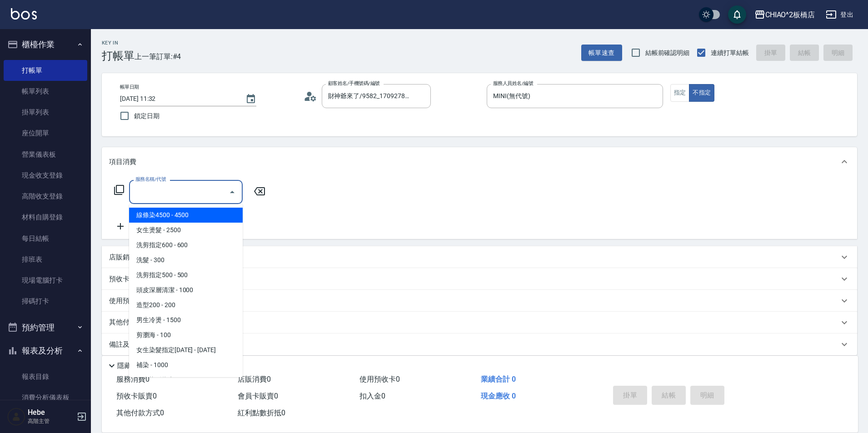 The height and width of the screenshot is (433, 868). What do you see at coordinates (186, 290) in the screenshot?
I see `span: 頭皮深層清潔 - 1000` at bounding box center [186, 290].